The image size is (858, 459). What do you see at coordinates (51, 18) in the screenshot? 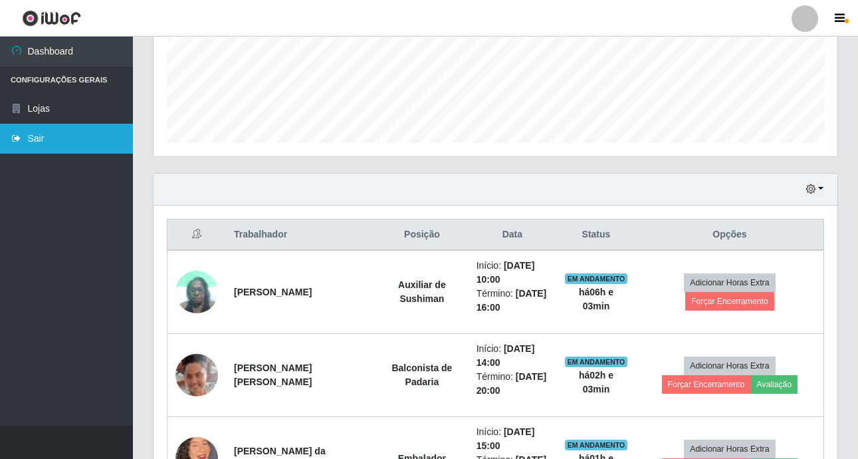
I see `img: CoreUI Logo` at bounding box center [51, 18].